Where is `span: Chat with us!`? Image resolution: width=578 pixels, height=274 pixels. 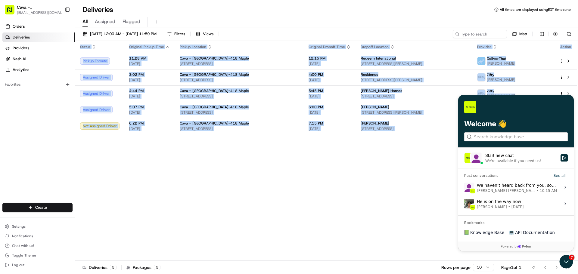
span: Chat with us! is located at coordinates (23, 246).